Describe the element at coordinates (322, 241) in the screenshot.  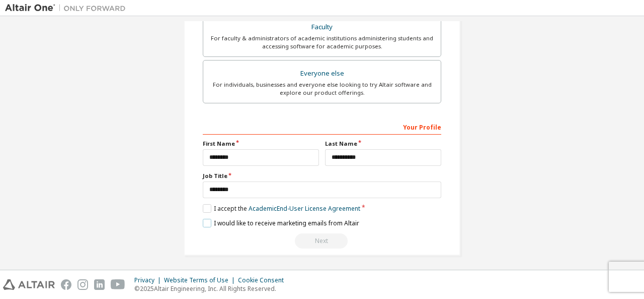
I see `div: Provide a valid email to continue` at that location.